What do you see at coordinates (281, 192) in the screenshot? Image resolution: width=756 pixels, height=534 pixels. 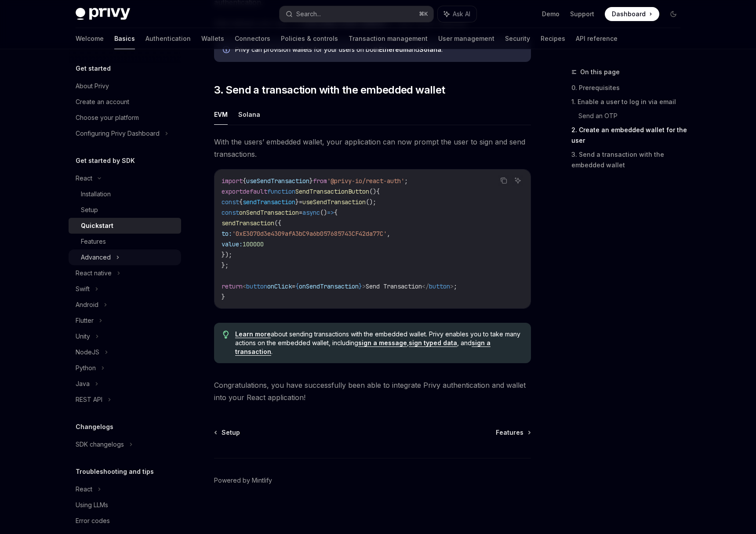 I see `span: function` at bounding box center [281, 192].